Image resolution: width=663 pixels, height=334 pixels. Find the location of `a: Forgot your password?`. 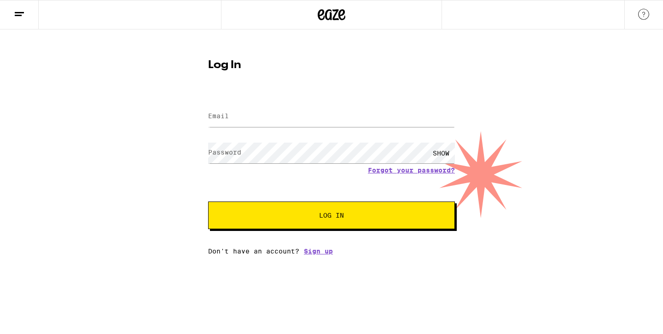

a: Forgot your password? is located at coordinates (411, 170).